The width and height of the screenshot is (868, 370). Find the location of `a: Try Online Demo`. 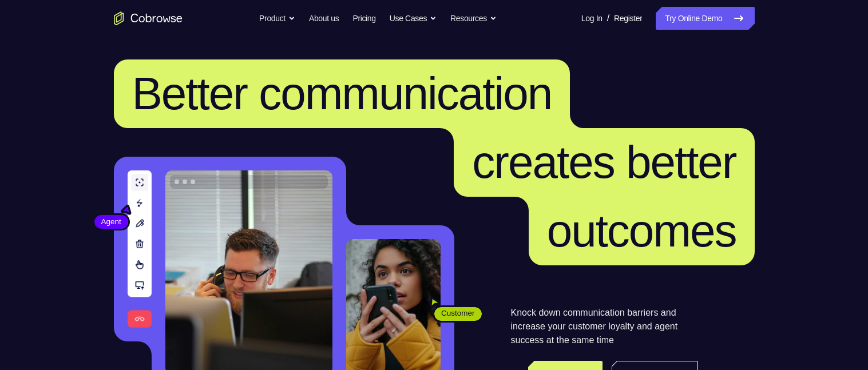

a: Try Online Demo is located at coordinates (705, 18).